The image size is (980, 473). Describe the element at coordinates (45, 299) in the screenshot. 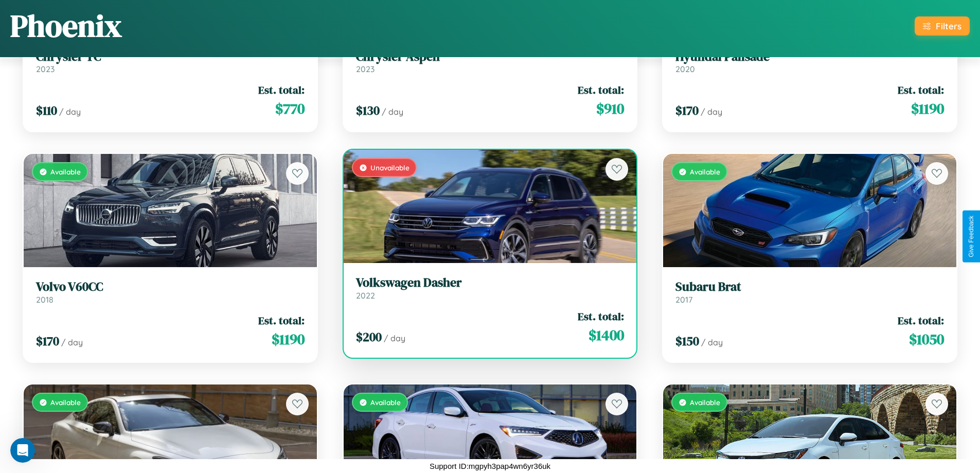

I see `span: 2018` at that location.